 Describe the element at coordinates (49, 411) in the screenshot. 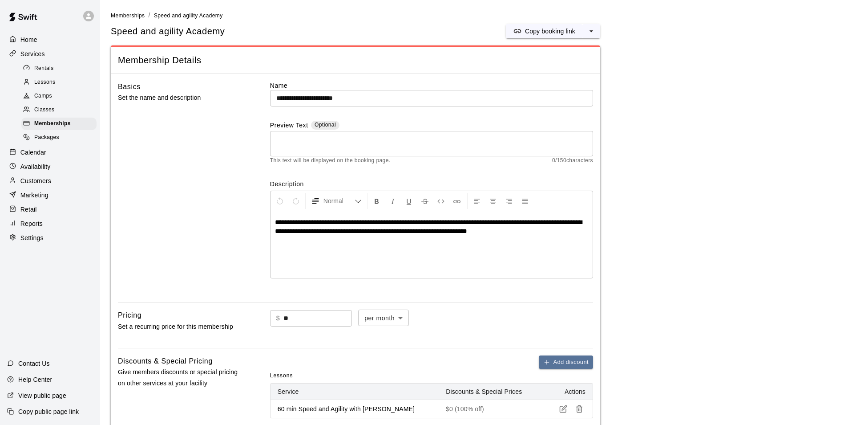

I see `p: Copy public page link` at that location.